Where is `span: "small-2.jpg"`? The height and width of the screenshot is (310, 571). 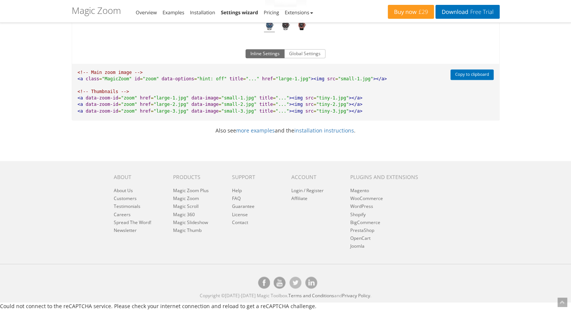 span: "small-2.jpg" is located at coordinates (239, 104).